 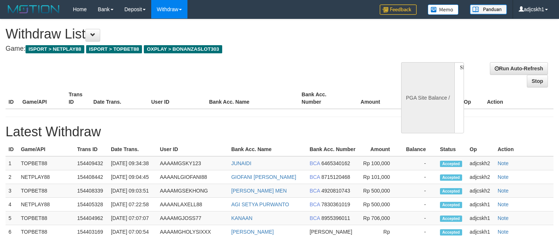 I want to click on td: 154408442, so click(x=91, y=177).